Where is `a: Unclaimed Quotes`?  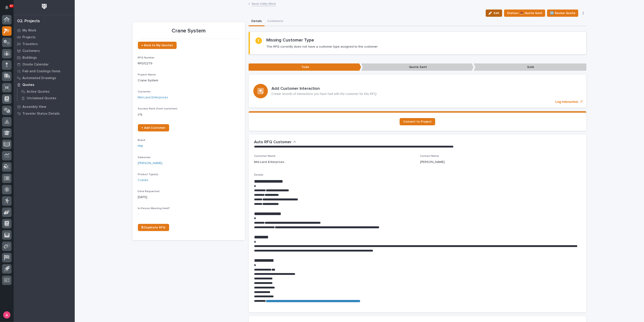
a: Unclaimed Quotes is located at coordinates (46, 98).